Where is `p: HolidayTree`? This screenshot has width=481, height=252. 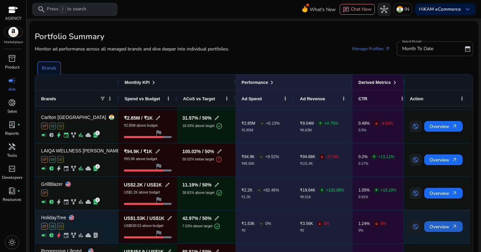
p: HolidayTree is located at coordinates (53, 217).